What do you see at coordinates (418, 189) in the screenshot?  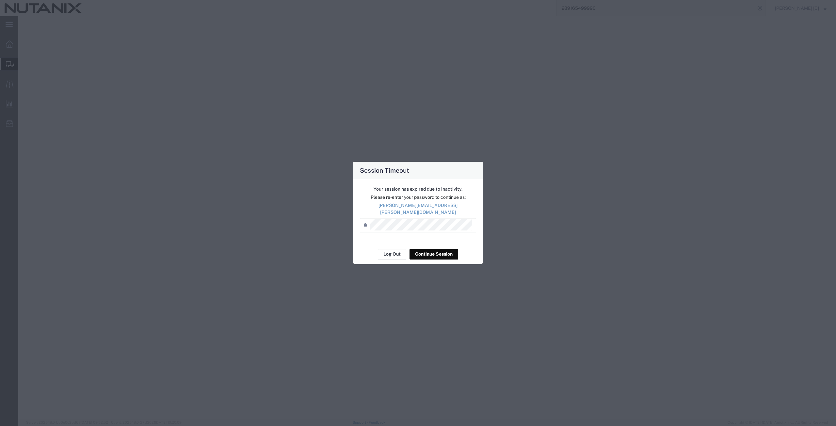 I see `p: Your session has expired due to inactivity.` at bounding box center [418, 189].